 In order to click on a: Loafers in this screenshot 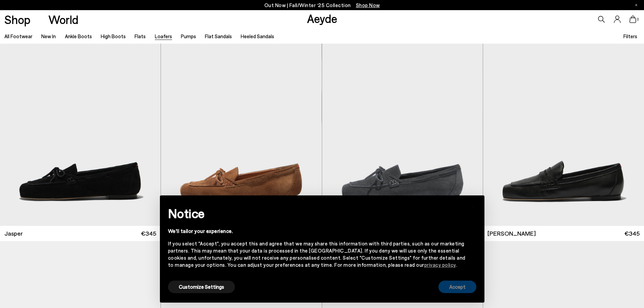, I will do `click(163, 36)`.